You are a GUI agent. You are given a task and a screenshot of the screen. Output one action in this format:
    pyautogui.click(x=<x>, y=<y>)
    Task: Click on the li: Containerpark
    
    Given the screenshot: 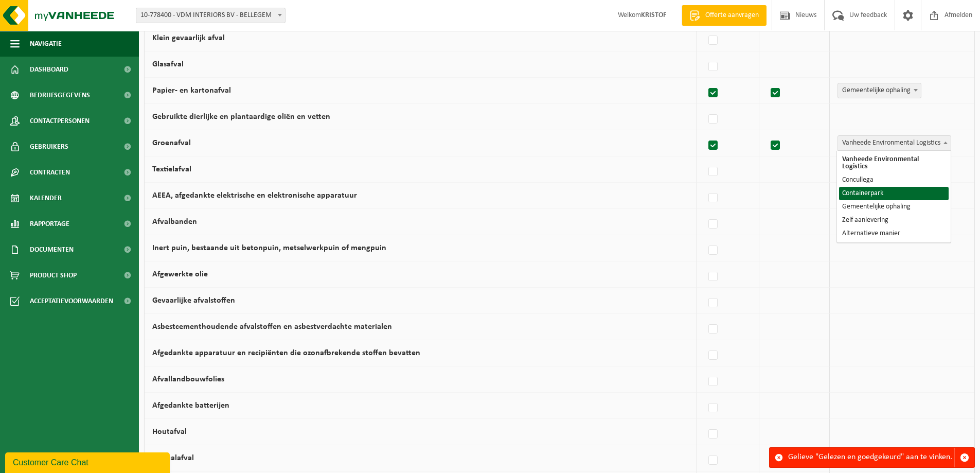 What is the action you would take?
    pyautogui.click(x=893, y=193)
    